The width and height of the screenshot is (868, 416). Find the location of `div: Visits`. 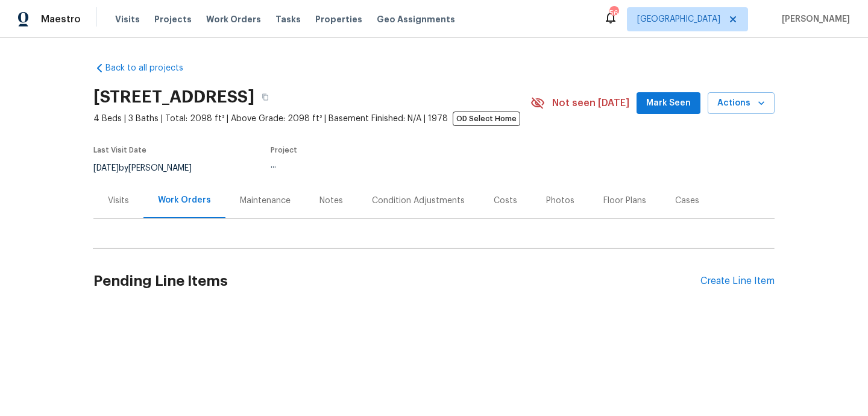

div: Visits is located at coordinates (118, 201).